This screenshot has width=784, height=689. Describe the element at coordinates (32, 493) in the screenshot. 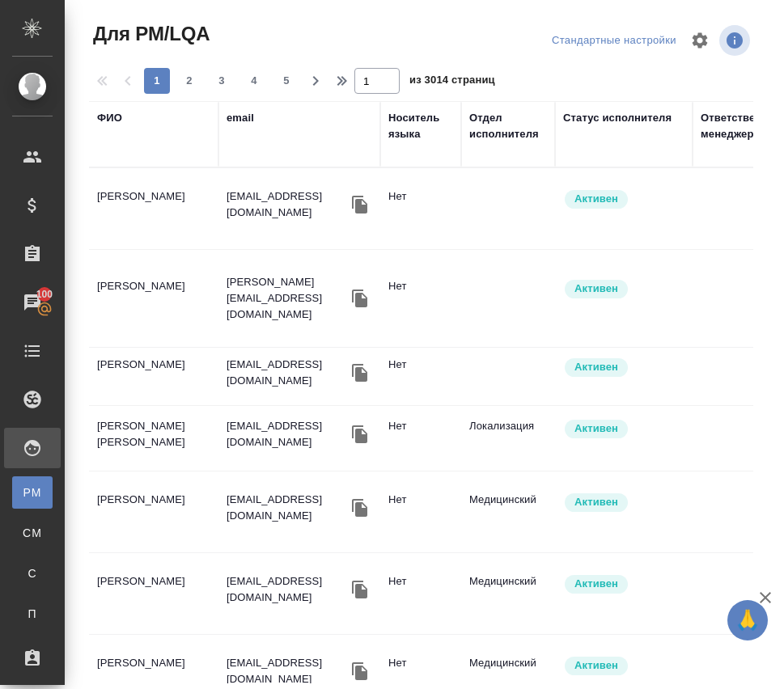

I see `a: PM` at that location.